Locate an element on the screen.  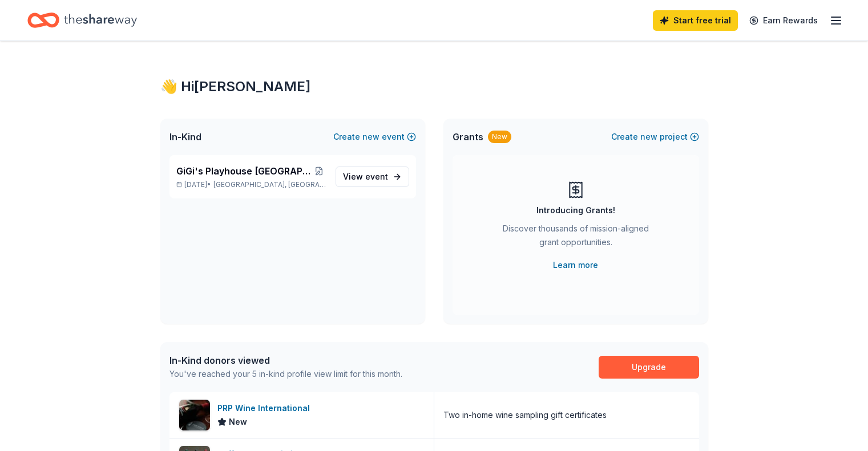
a: Start free trial is located at coordinates (695, 20).